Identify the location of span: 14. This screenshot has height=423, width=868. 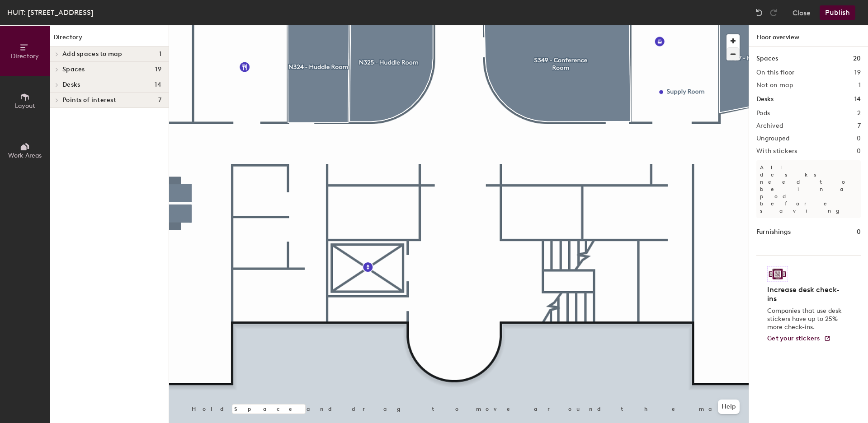
(158, 85).